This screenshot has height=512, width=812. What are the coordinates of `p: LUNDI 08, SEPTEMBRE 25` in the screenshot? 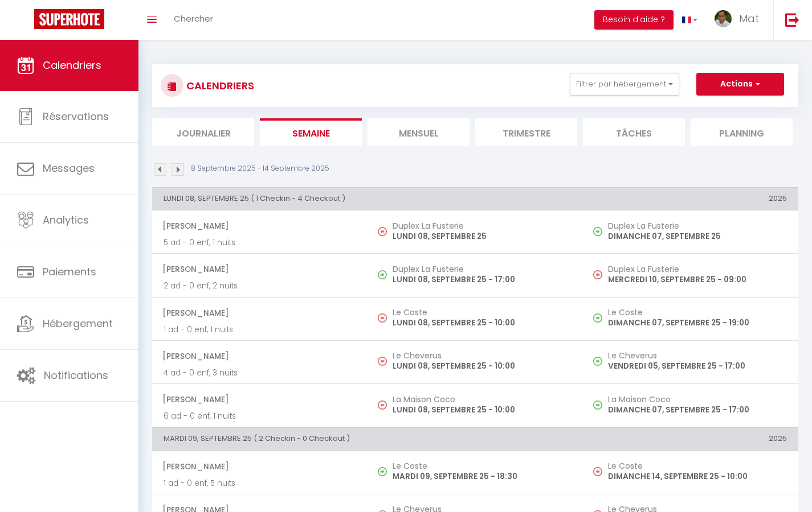 It's located at (482, 236).